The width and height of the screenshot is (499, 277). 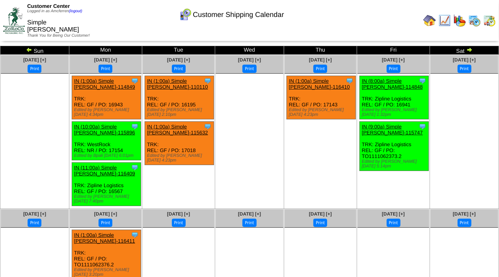 I want to click on td: Sun, so click(x=35, y=50).